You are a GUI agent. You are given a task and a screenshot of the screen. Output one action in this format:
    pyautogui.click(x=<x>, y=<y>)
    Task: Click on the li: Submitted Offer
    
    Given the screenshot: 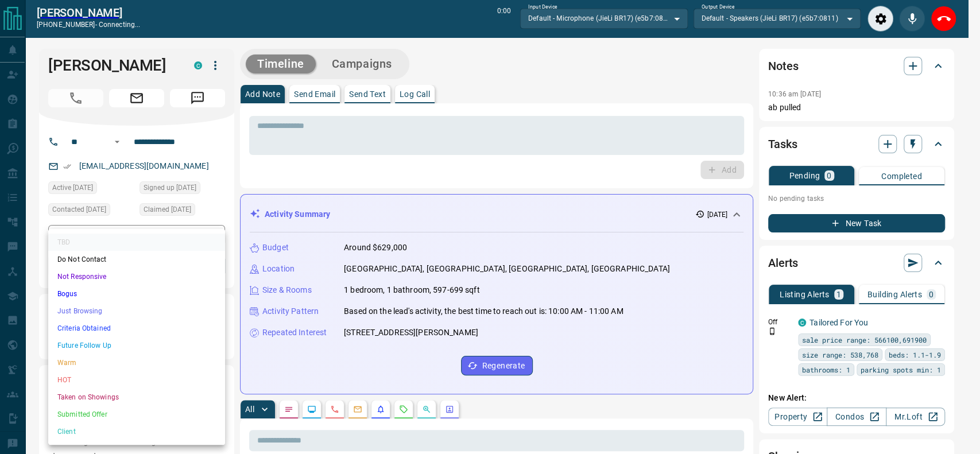 What is the action you would take?
    pyautogui.click(x=137, y=414)
    